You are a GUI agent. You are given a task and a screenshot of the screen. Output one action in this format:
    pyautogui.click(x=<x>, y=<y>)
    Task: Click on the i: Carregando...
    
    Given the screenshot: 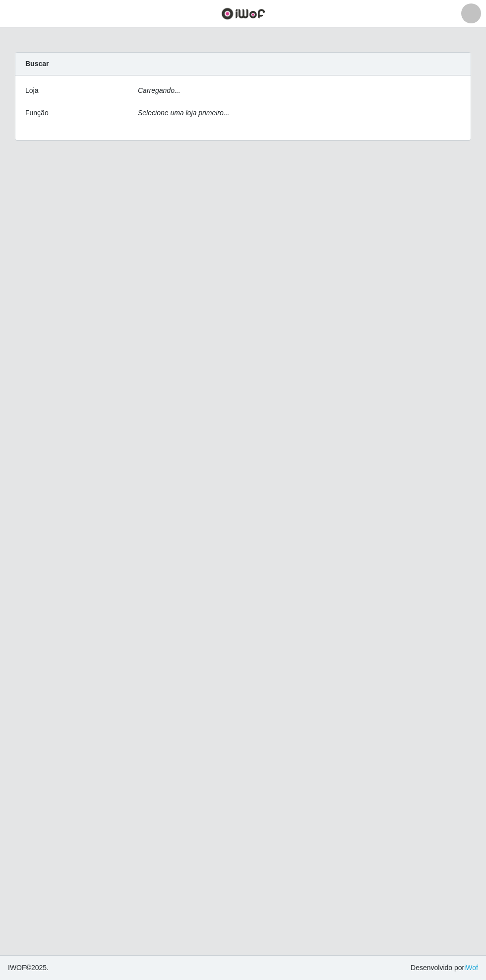 What is the action you would take?
    pyautogui.click(x=159, y=91)
    